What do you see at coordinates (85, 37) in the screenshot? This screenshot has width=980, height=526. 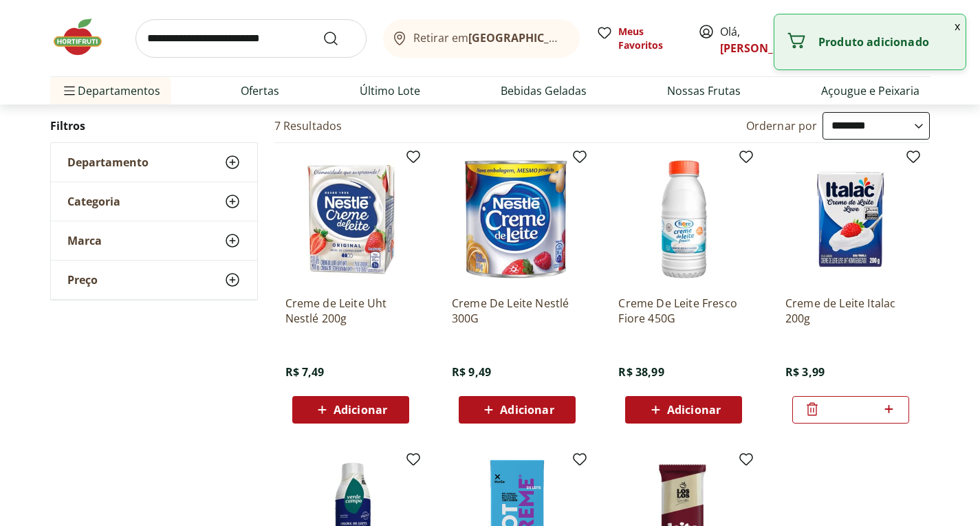 I see `img: Hortifruti` at bounding box center [85, 37].